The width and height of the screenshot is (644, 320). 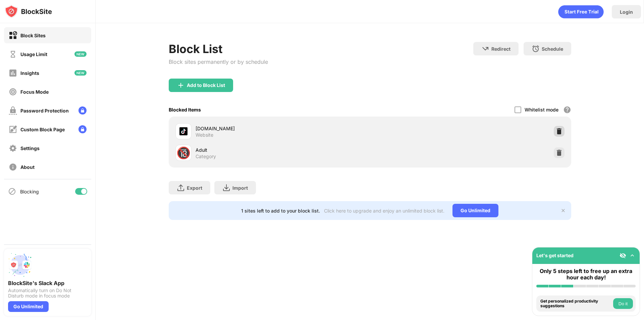 I want to click on img: logo-blocksite.svg, so click(x=28, y=12).